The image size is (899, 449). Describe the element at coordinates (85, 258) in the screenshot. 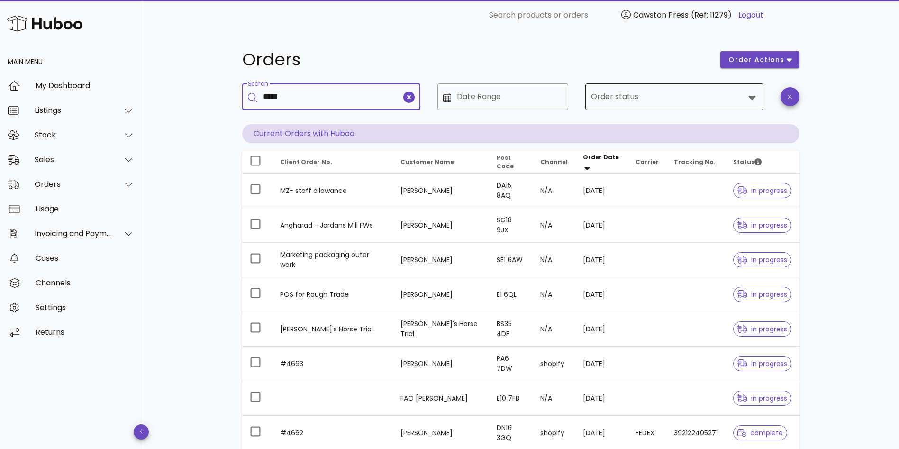

I see `div: Cases` at that location.